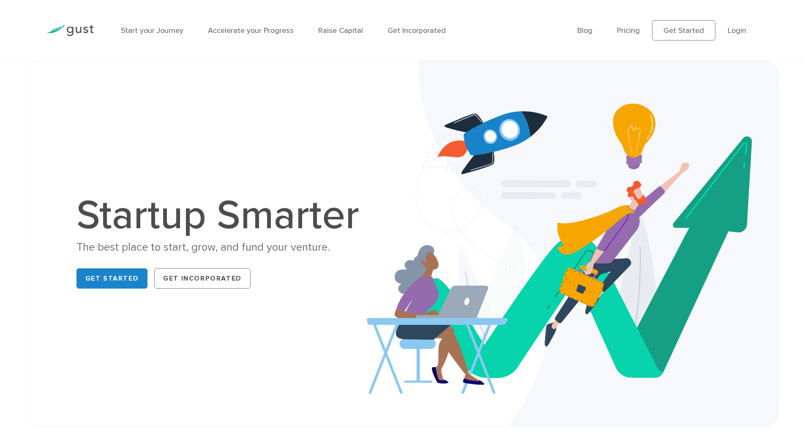  I want to click on a: Start your Journey, so click(152, 30).